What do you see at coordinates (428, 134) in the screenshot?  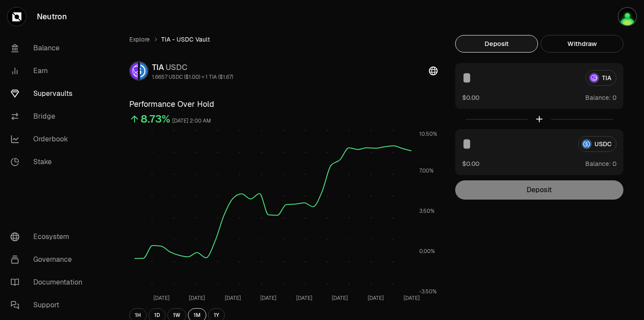 I see `tspan: 10.50%` at bounding box center [428, 134].